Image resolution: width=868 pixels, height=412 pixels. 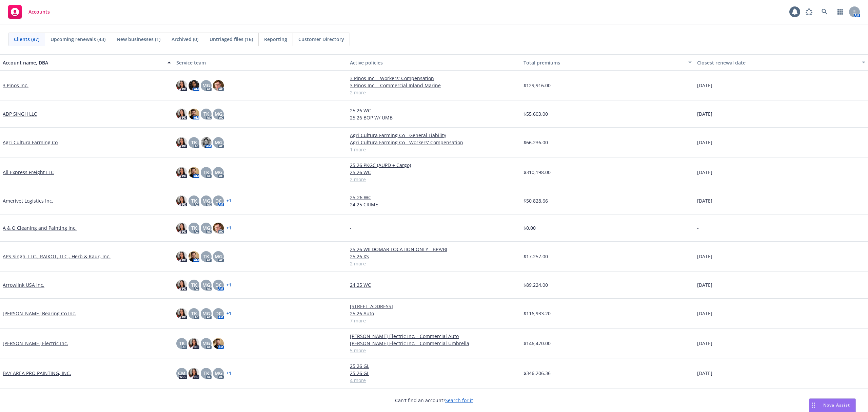 What do you see at coordinates (529, 228) in the screenshot?
I see `span: $0.00` at bounding box center [529, 228].